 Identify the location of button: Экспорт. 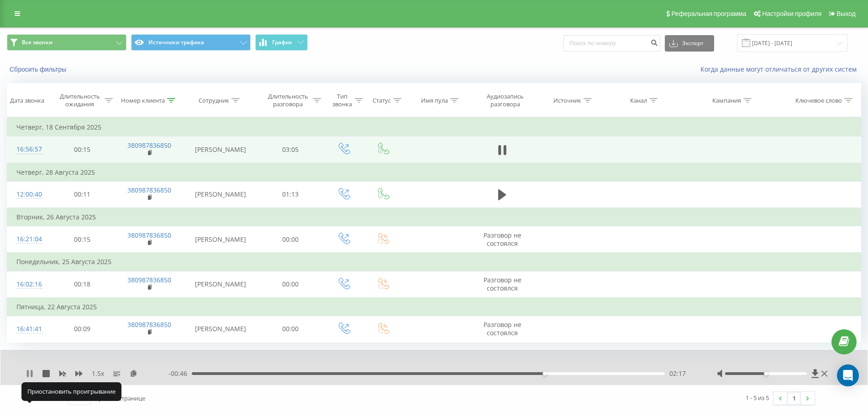
(690, 43).